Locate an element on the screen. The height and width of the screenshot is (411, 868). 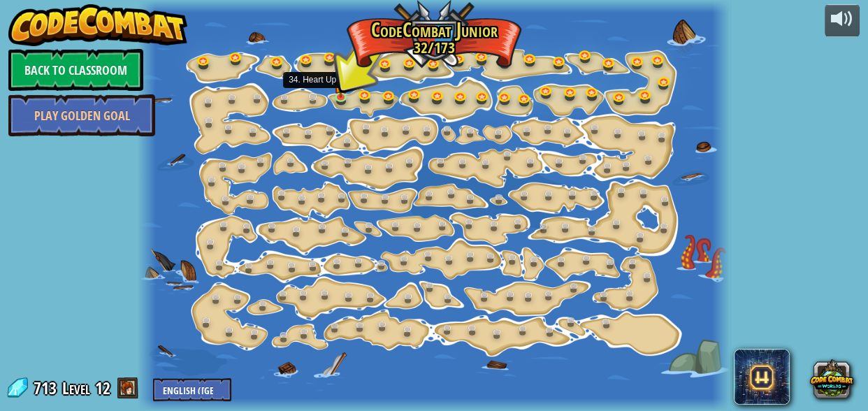
img: level-banner-started.png is located at coordinates (341, 87).